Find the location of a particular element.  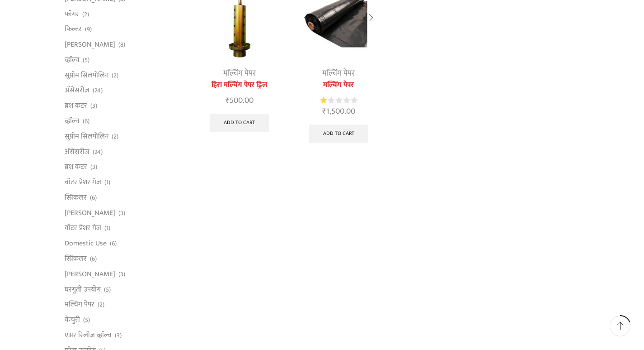

span: (9) is located at coordinates (88, 29).